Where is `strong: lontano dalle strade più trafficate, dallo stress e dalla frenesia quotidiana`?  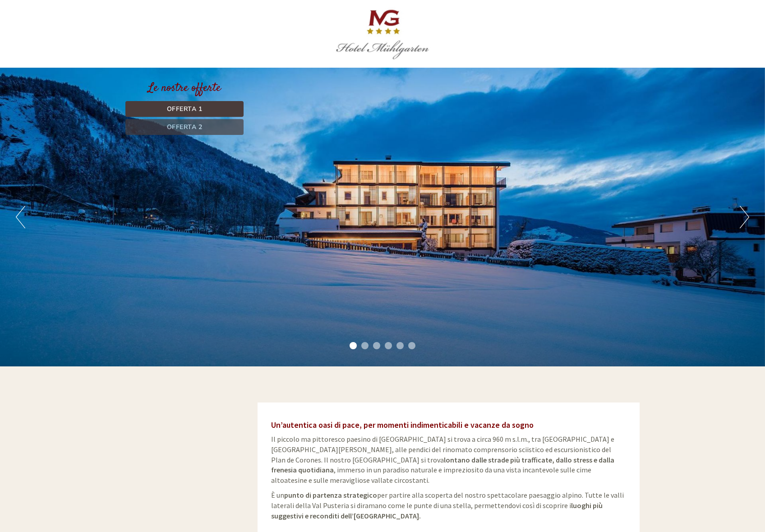
strong: lontano dalle strade più trafficate, dallo stress e dalla frenesia quotidiana is located at coordinates (442, 465).